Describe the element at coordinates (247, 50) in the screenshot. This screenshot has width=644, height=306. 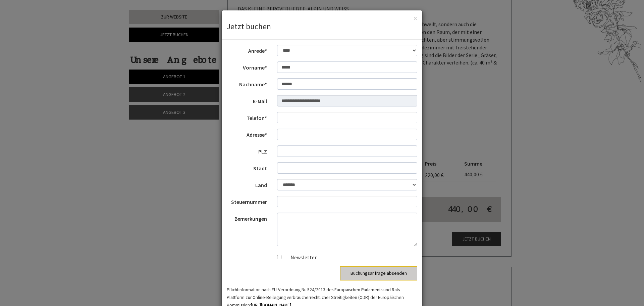
I see `label: Anrede*` at that location.